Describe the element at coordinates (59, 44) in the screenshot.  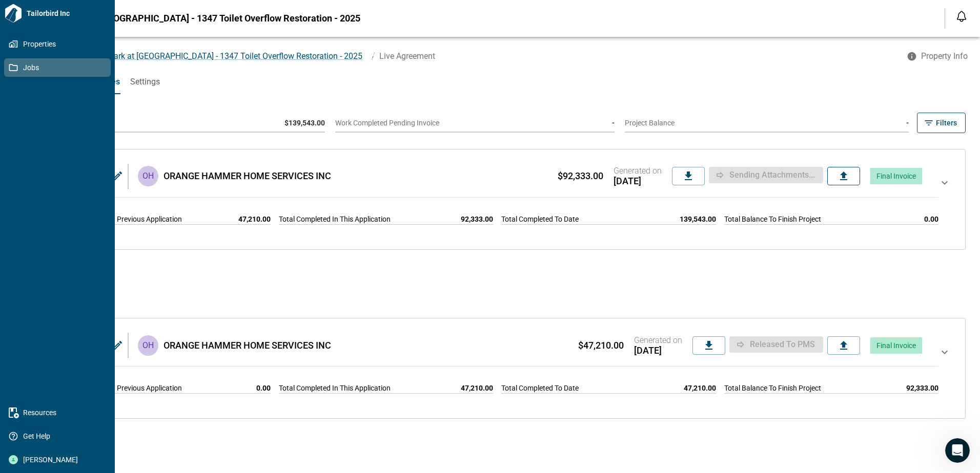
I see `span: Properties` at that location.